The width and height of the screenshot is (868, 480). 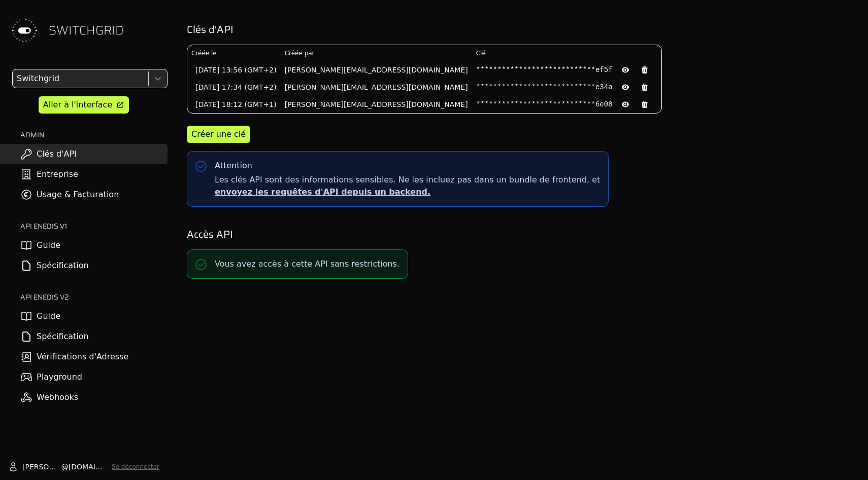 I want to click on th: Clé, so click(x=567, y=53).